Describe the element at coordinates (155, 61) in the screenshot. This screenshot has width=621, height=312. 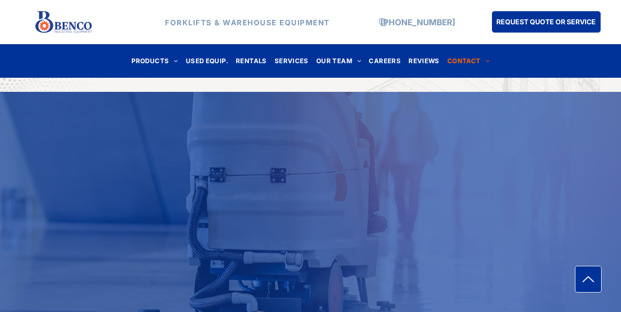
I see `a: PRODUCTS` at that location.